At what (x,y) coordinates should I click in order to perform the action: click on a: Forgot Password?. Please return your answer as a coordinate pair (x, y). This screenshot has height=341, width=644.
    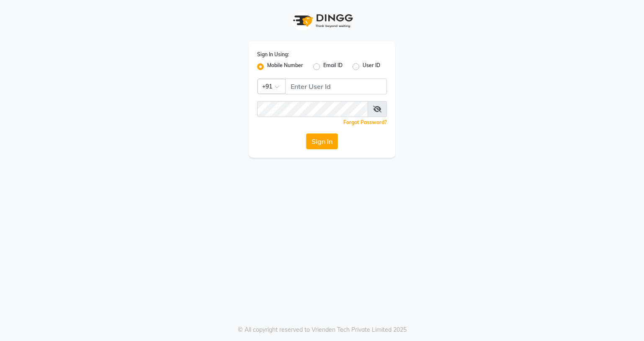
    Looking at the image, I should click on (365, 122).